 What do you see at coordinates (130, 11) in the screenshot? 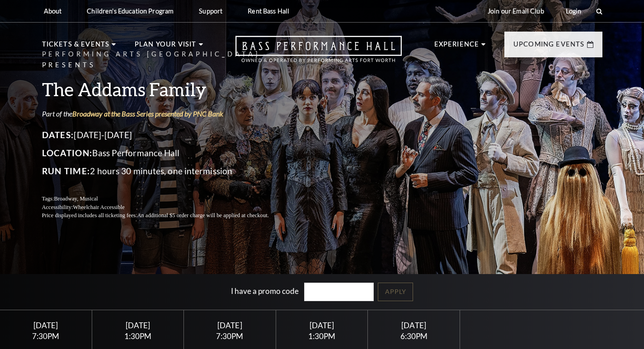
I see `p: Children's Education Program` at bounding box center [130, 11].